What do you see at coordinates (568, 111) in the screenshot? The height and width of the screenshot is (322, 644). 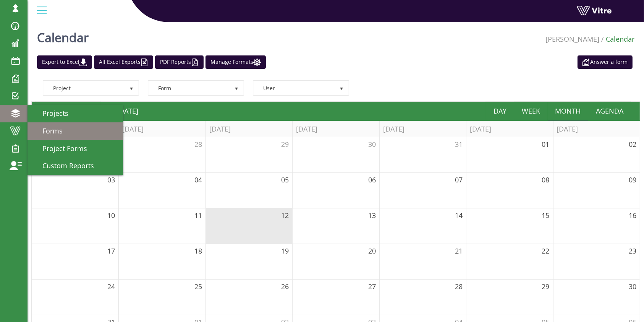 I see `a: Month` at bounding box center [568, 111].